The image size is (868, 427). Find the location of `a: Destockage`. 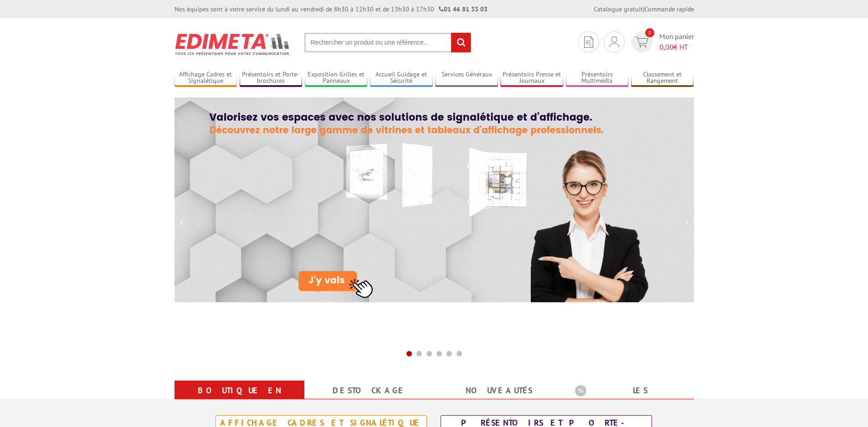

a: Destockage is located at coordinates (369, 391).